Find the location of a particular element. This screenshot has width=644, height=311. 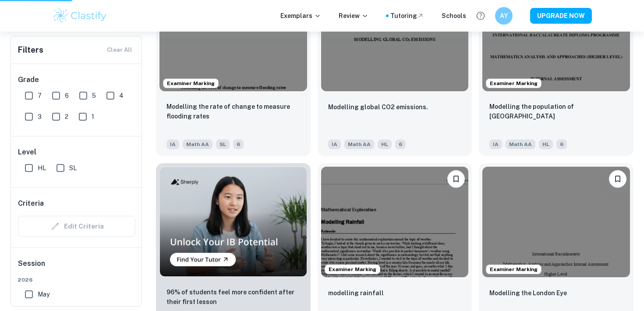

p: Review is located at coordinates (354, 16).